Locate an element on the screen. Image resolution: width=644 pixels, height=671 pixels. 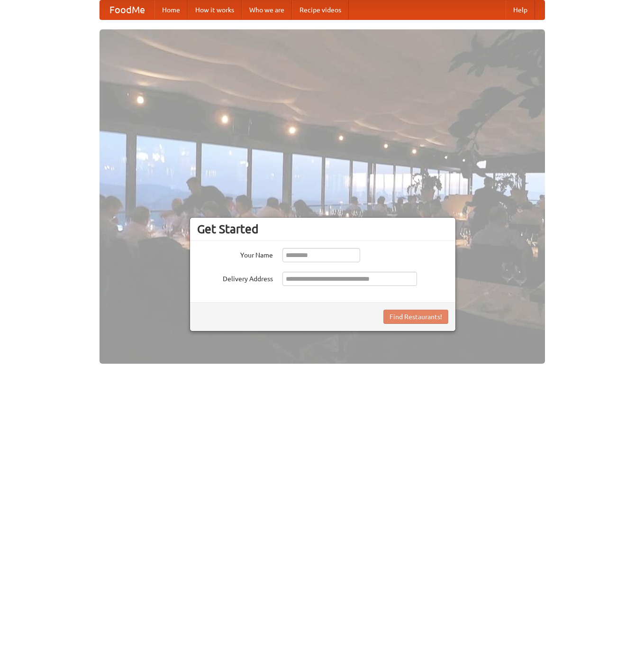
a: Who we are is located at coordinates (267, 10).